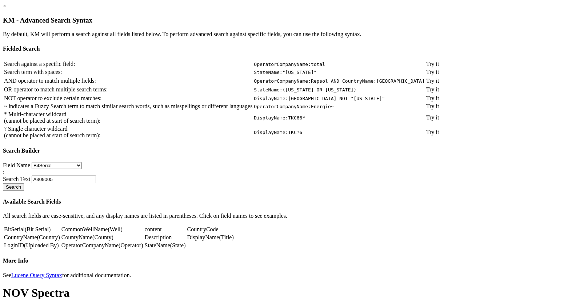 The width and height of the screenshot is (568, 299). I want to click on td: * Multi-character wildcard (cannot be placed at start of search term):, so click(128, 118).